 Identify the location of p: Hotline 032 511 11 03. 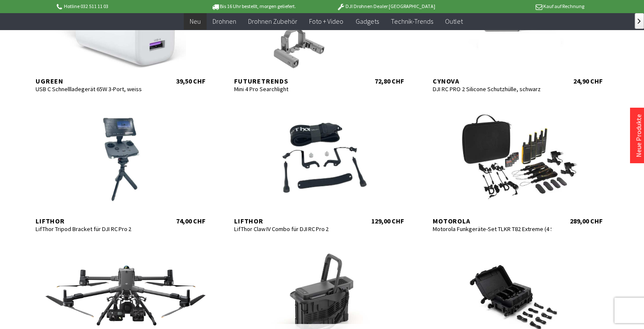
(121, 7).